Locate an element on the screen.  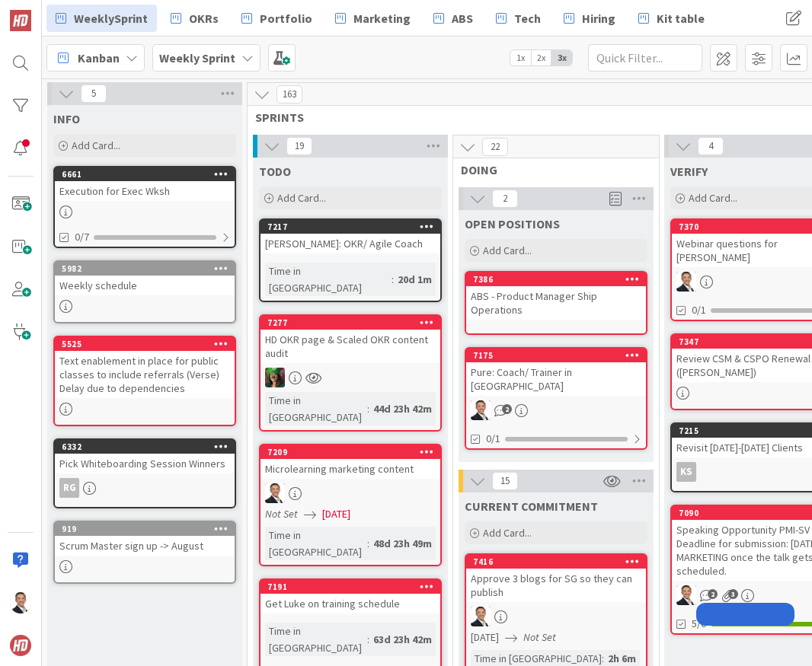
div: Weekly schedule is located at coordinates (145, 286).